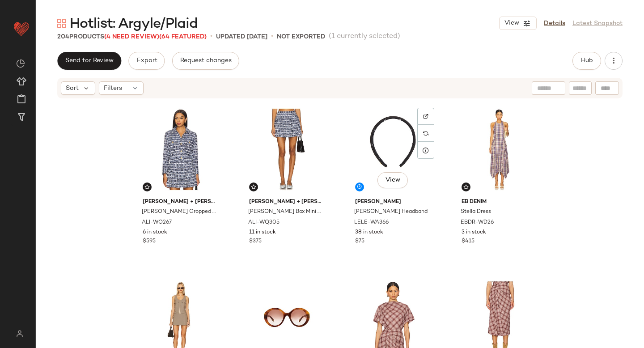  I want to click on span: $75, so click(359, 241).